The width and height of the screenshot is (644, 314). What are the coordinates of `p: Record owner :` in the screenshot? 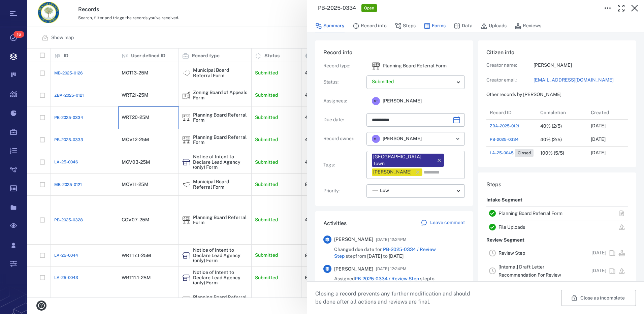 It's located at (344, 139).